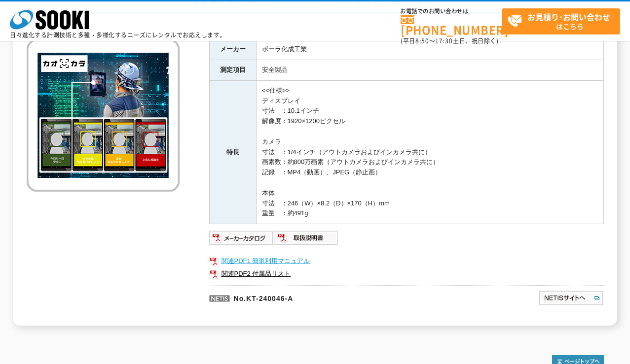 This screenshot has height=364, width=630. Describe the element at coordinates (444, 41) in the screenshot. I see `span: 17:30` at that location.